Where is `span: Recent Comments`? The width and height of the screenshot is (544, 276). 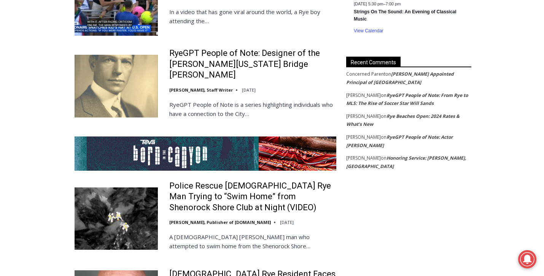 span: Recent Comments is located at coordinates (373, 62).